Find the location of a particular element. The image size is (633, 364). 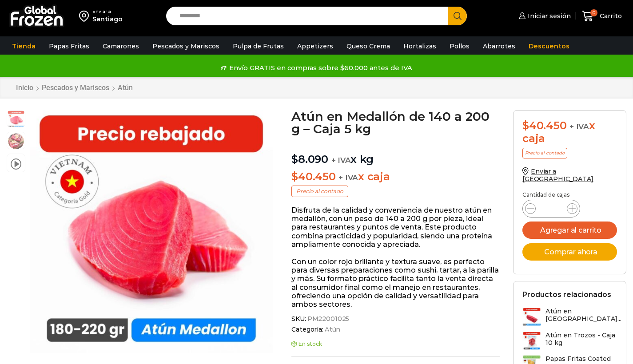

a: Atún en Trozos - Caja 10 kg is located at coordinates (570, 341).